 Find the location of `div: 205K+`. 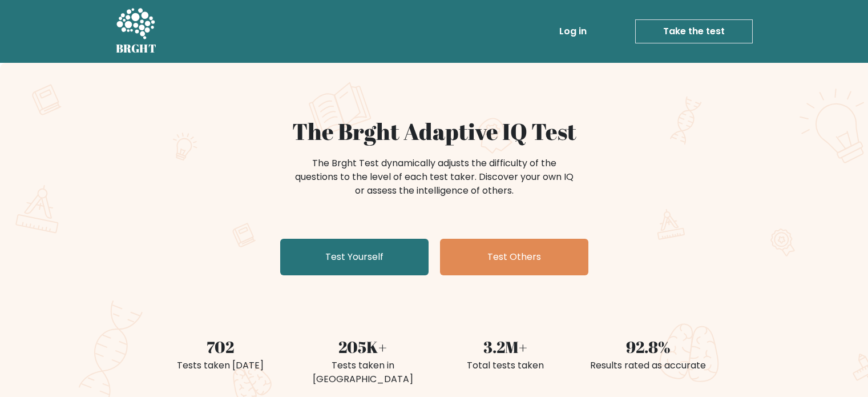

div: 205K+ is located at coordinates (363, 347).